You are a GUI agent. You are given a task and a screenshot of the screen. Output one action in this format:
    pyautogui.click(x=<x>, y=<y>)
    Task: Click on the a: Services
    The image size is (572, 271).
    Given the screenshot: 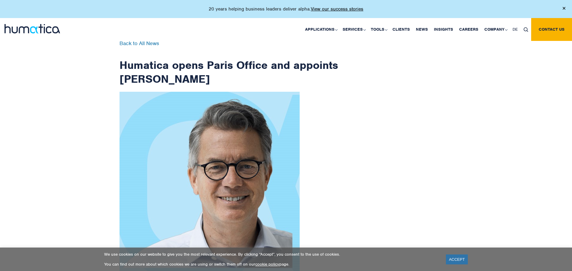 What is the action you would take?
    pyautogui.click(x=354, y=29)
    